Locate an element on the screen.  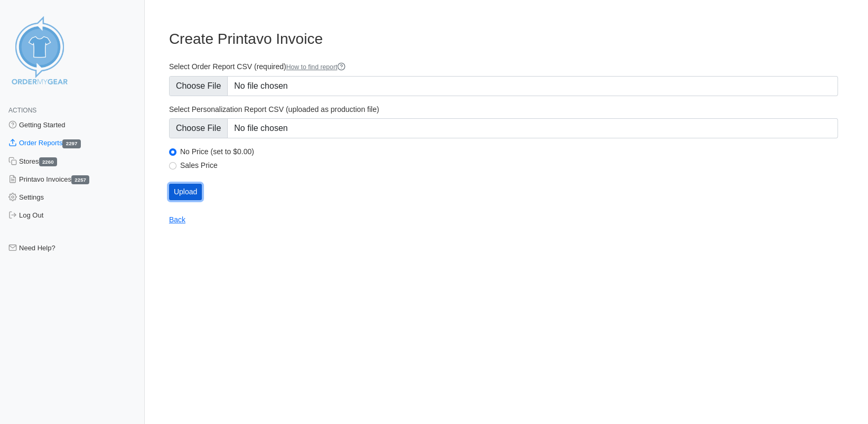
a: Back is located at coordinates (177, 220).